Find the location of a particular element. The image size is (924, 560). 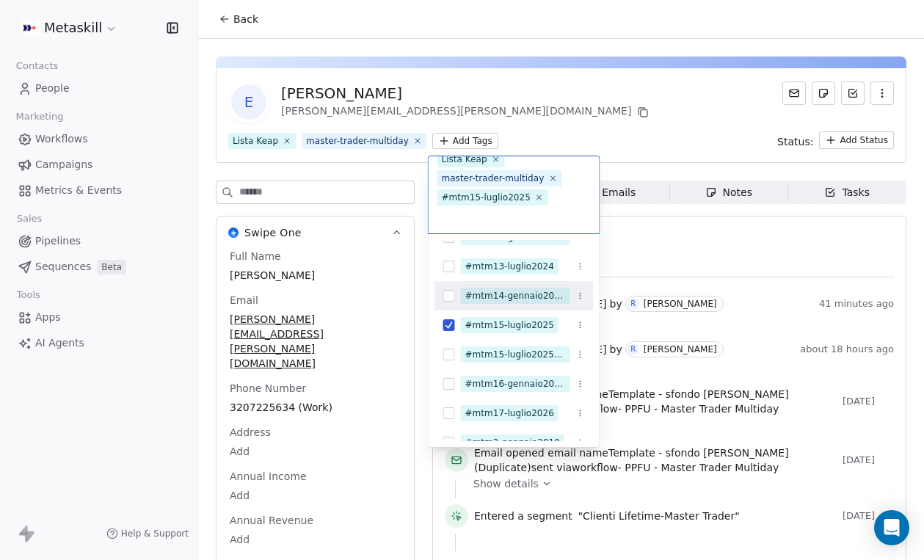

div: #mtm16-gennaio2026 is located at coordinates (515, 384).